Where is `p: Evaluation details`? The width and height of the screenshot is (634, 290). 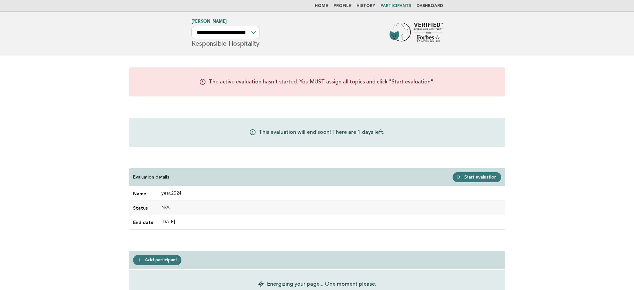
p: Evaluation details is located at coordinates (151, 177).